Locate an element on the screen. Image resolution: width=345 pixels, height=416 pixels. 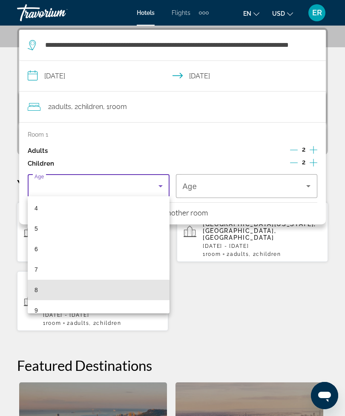
span: 4 is located at coordinates (36, 208).